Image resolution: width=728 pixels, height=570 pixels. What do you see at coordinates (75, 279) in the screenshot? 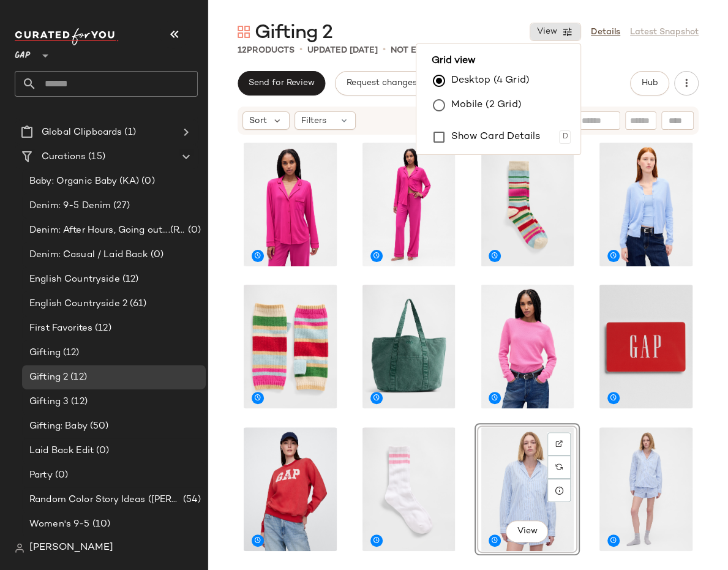
I see `span: English Countryside` at bounding box center [75, 279].